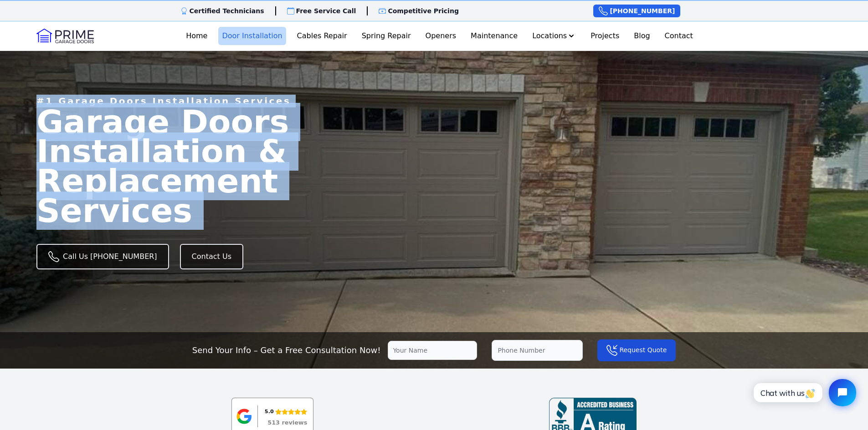 This screenshot has width=868, height=430. Describe the element at coordinates (211, 257) in the screenshot. I see `a: Contact Us` at that location.